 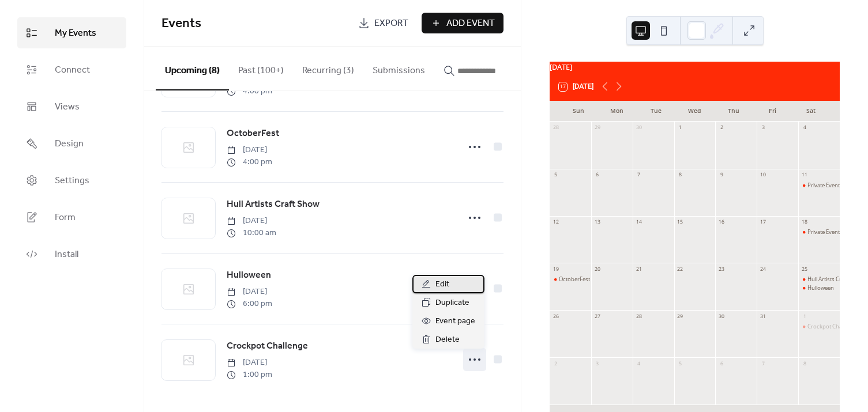 What do you see at coordinates (67, 108) in the screenshot?
I see `span: Views` at bounding box center [67, 108].